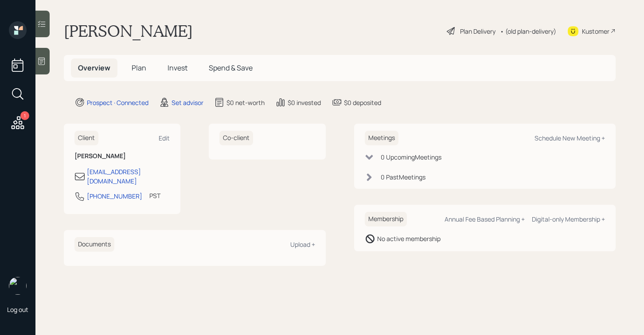 This screenshot has width=644, height=335. What do you see at coordinates (411, 157) in the screenshot?
I see `div: 0 Upcoming Meeting s` at bounding box center [411, 157].